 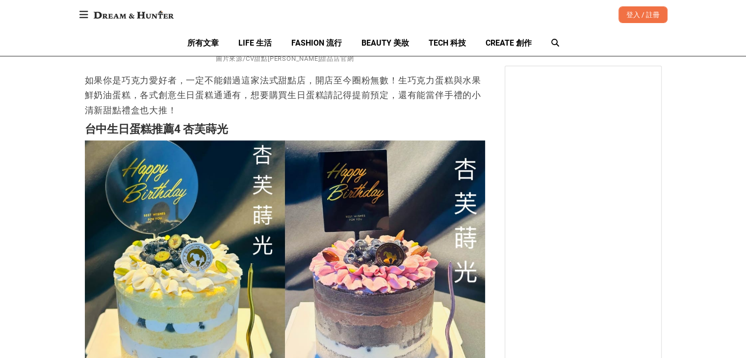 I want to click on img: Dream & Hunter, so click(x=133, y=15).